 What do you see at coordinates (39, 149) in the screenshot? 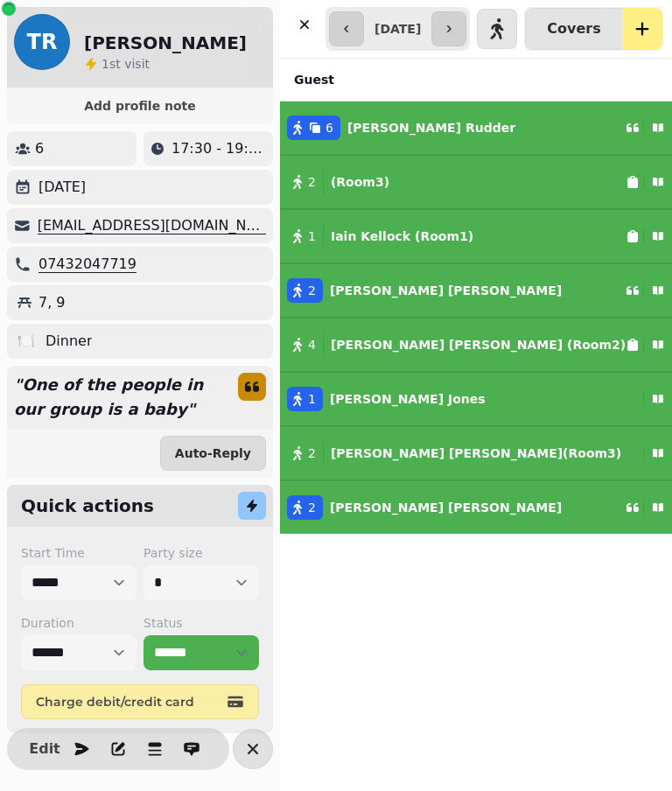
I see `p: 6` at bounding box center [39, 149].